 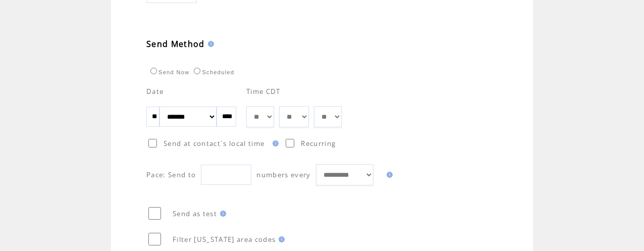 I want to click on span: Send Method, so click(x=176, y=44).